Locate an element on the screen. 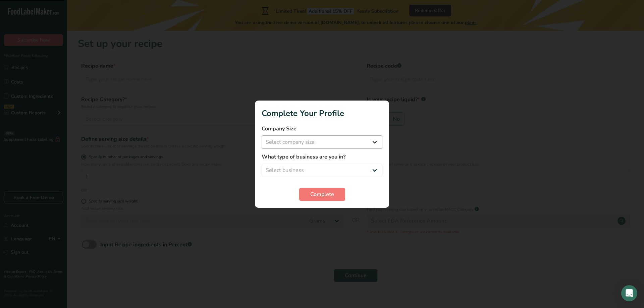 The height and width of the screenshot is (308, 644). h1: Complete Your Profile is located at coordinates (322, 113).